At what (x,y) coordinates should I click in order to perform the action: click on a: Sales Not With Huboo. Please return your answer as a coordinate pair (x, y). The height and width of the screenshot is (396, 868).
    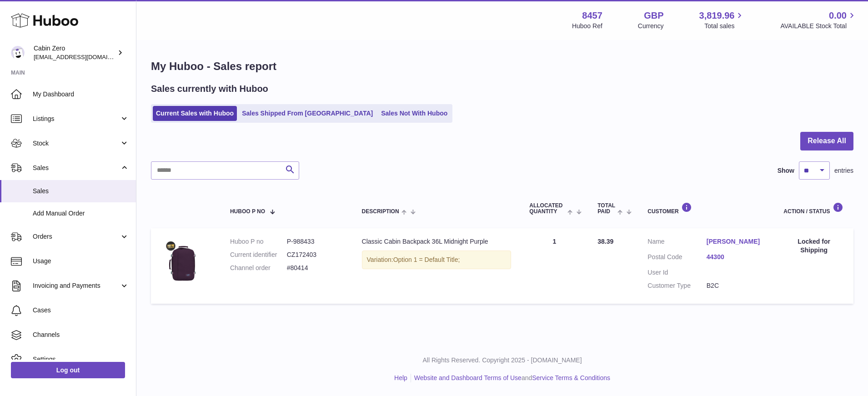
    Looking at the image, I should click on (414, 113).